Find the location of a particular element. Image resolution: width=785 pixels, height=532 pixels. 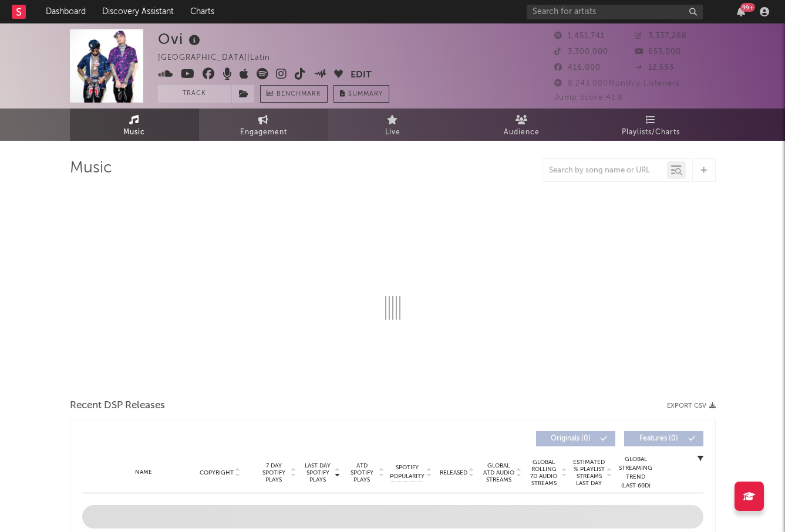

div: Ovi is located at coordinates (180, 38).